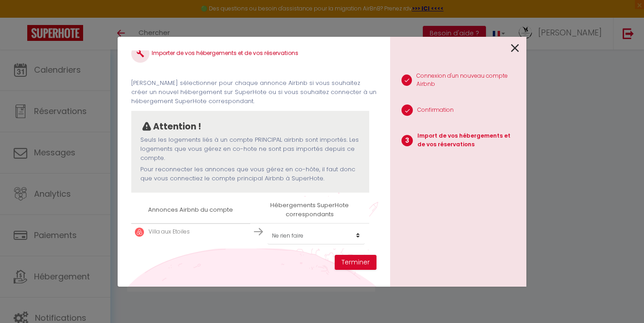 This screenshot has height=323, width=644. I want to click on p: Import de vos hébergements et de vos réservations, so click(468, 140).